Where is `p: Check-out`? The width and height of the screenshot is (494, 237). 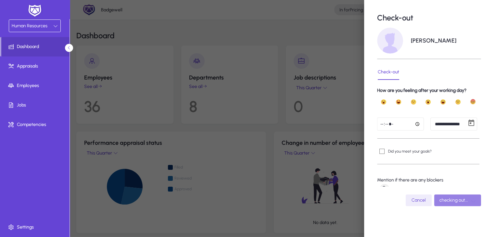
p: Check-out is located at coordinates (395, 18).